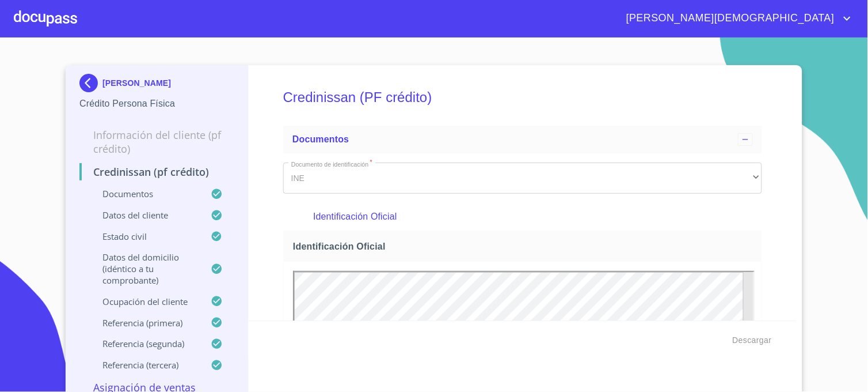 This screenshot has height=392, width=868. What do you see at coordinates (525, 246) in the screenshot?
I see `span: Identificación Oficial` at bounding box center [525, 246].